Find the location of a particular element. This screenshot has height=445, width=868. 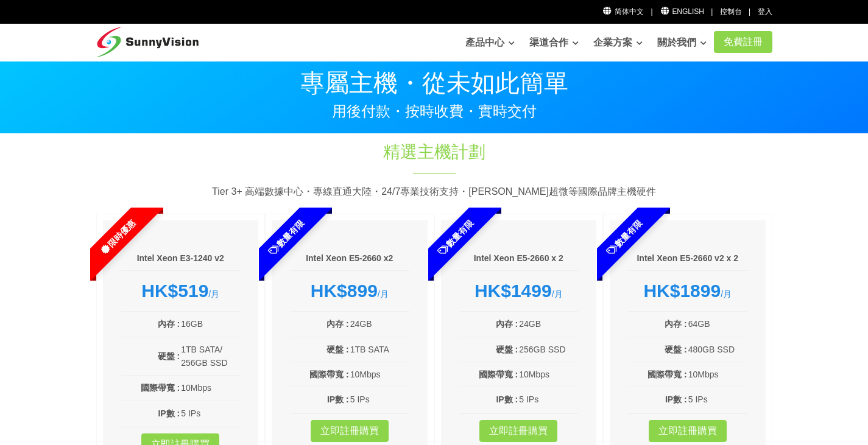

td: 480GB SSD is located at coordinates (717, 350).